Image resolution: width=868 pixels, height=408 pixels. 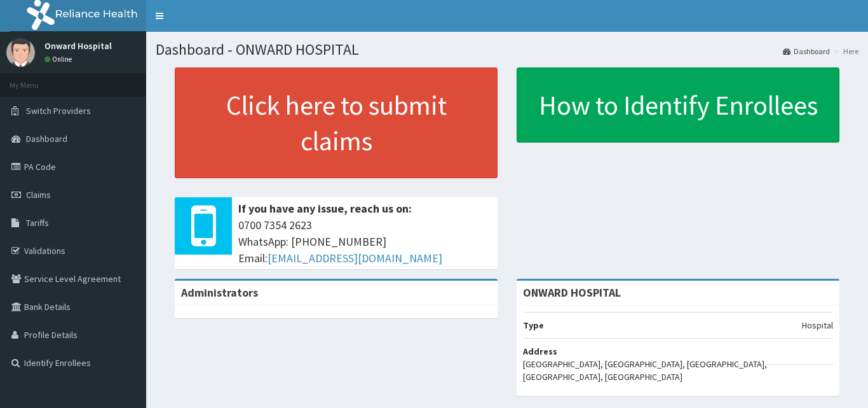 I want to click on b: Address, so click(x=540, y=351).